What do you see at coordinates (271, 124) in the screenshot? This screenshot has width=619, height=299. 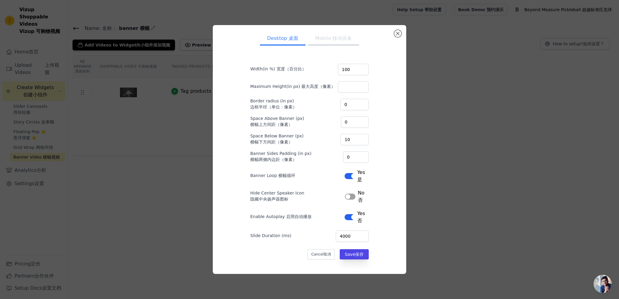 I see `span: 横幅上方间距（像素）` at bounding box center [271, 124].